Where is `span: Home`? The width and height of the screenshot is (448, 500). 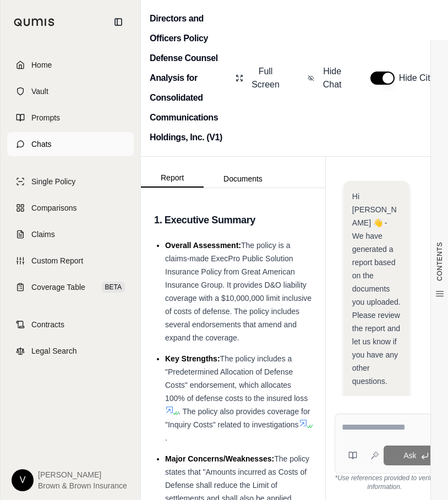 span: Home is located at coordinates (41, 65).